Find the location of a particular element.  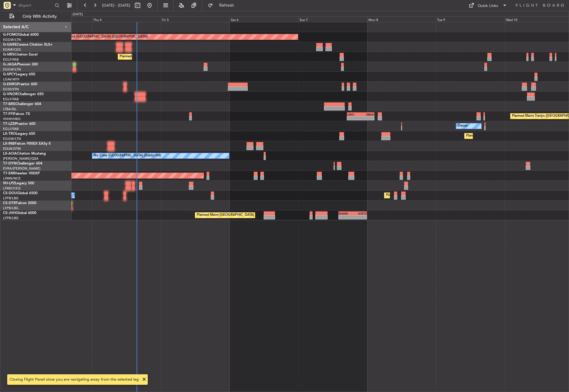

a: EGNR/CEG is located at coordinates (12, 49).